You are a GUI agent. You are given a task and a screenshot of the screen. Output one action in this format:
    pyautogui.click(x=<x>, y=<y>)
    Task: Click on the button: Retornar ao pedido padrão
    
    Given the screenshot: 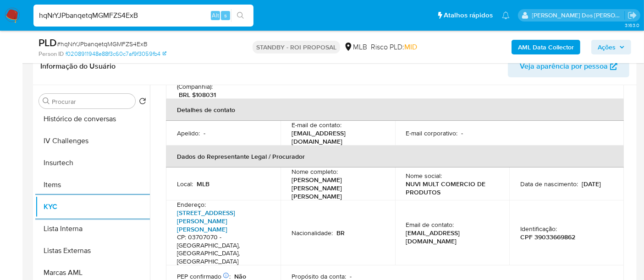 What is the action you would take?
    pyautogui.click(x=143, y=103)
    